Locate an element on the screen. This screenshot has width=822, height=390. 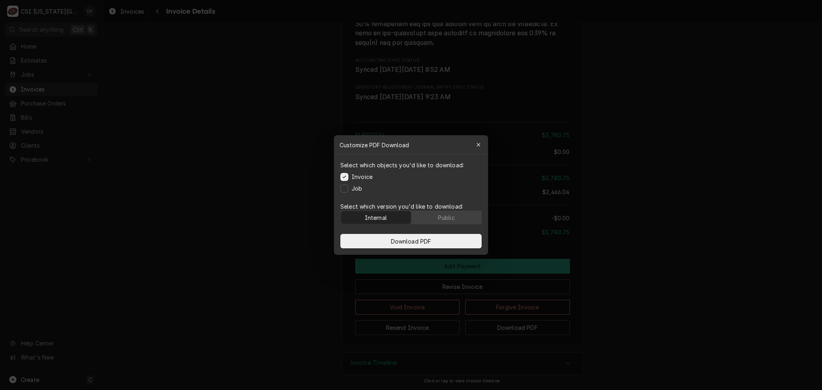
span: Download PDF is located at coordinates (411, 241).